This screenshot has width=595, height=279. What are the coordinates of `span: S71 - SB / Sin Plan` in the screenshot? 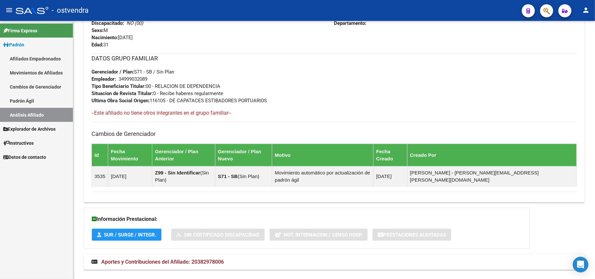 It's located at (133, 72).